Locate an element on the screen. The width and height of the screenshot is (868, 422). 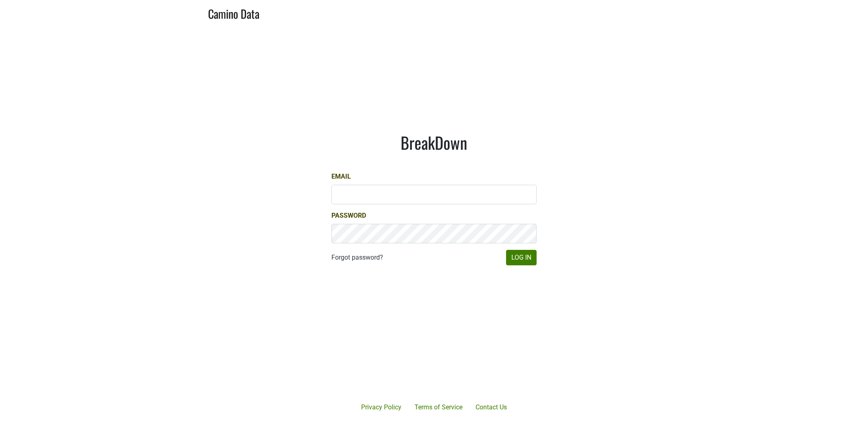
h1: BreakDown is located at coordinates (434, 142).